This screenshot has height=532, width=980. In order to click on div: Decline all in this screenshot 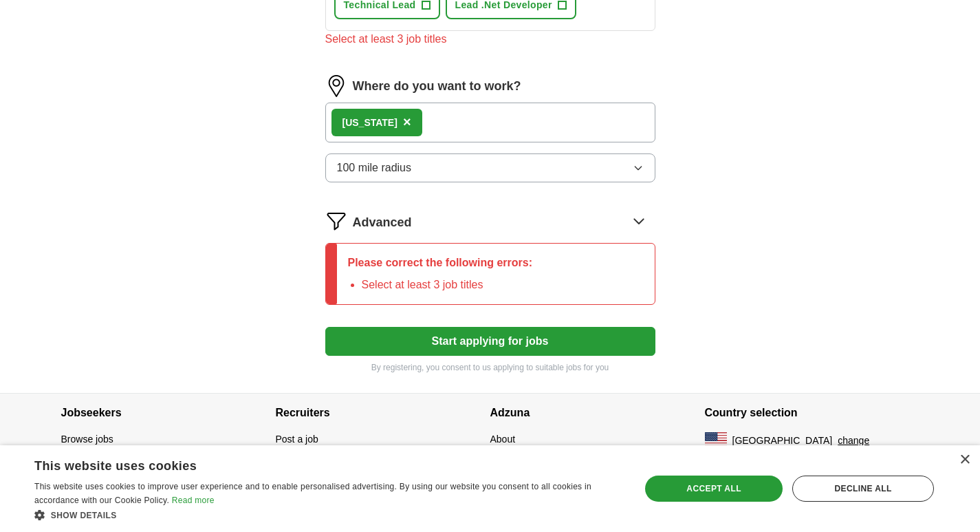, I will do `click(863, 489)`.